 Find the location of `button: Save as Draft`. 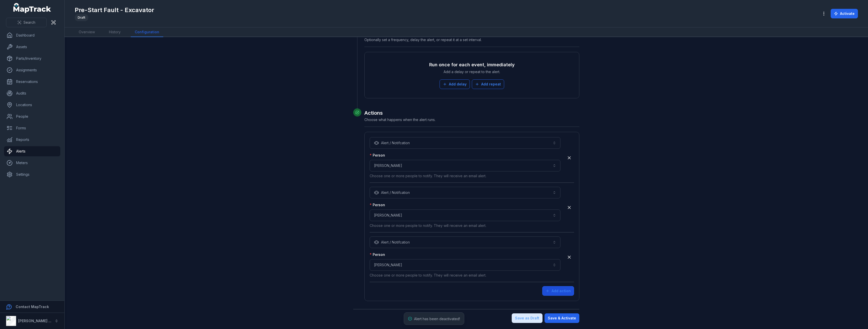

button: Save as Draft is located at coordinates (527, 318).